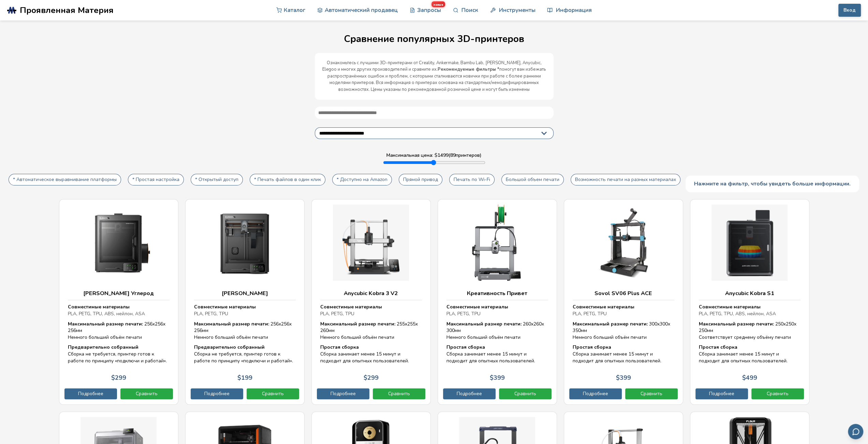  What do you see at coordinates (750, 302) in the screenshot?
I see `a: Anycubic Kobra S1Совместимые материалыPLA, PETG, TPU, ABS, нейлон, ASAМаксимальный размер печати:...` at bounding box center [750, 302].